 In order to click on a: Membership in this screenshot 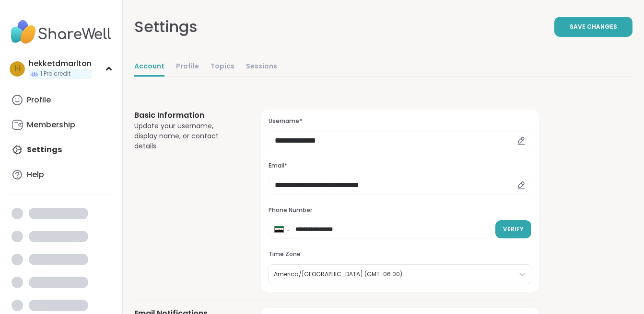, I will do `click(61, 125)`.